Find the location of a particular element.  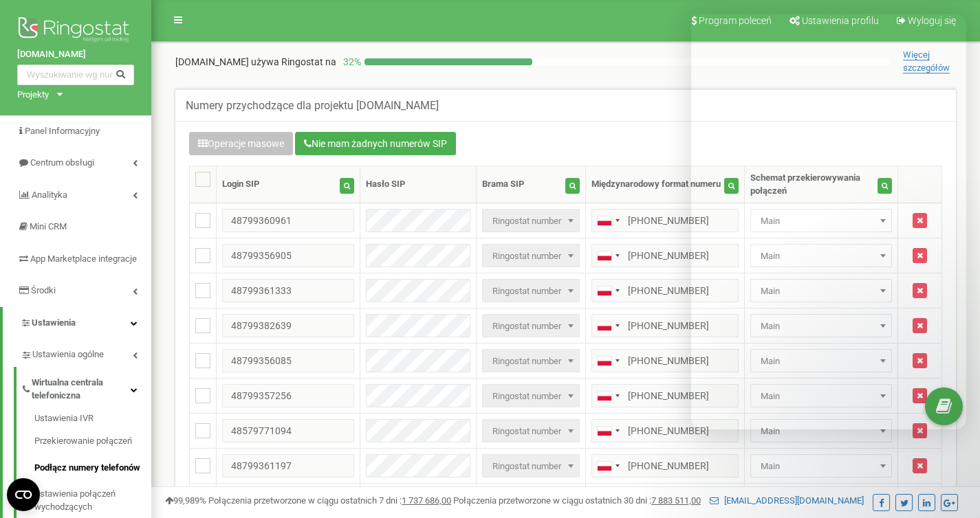

div: Brama SIP is located at coordinates (503, 184).